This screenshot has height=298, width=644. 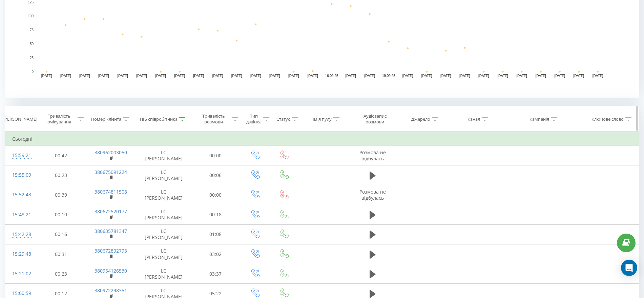 What do you see at coordinates (111, 250) in the screenshot?
I see `a: 380672892793` at bounding box center [111, 250].